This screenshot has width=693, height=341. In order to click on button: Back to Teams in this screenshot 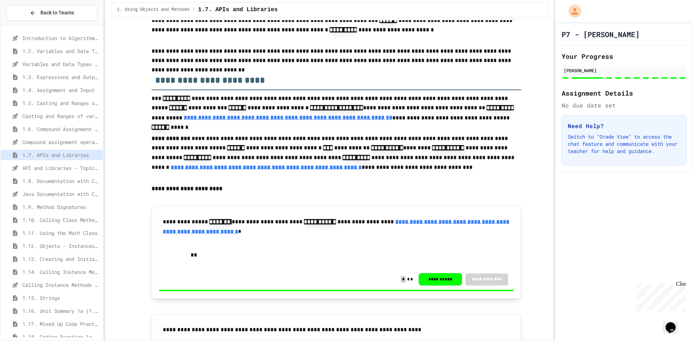, I will do `click(52, 13)`.